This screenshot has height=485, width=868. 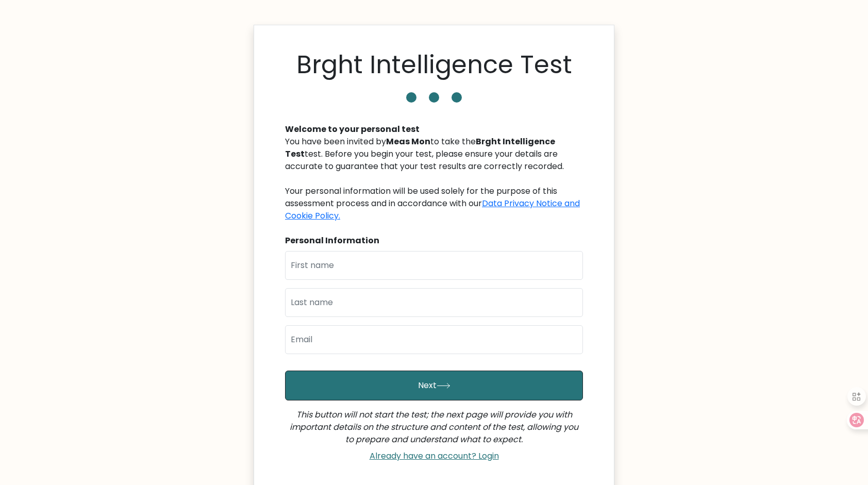 I want to click on b: Meas Mon, so click(x=409, y=142).